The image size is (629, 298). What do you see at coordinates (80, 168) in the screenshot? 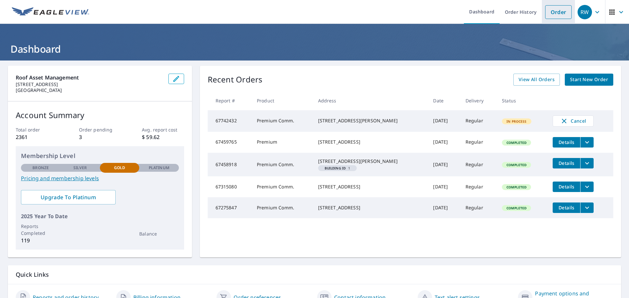
I see `p: Silver` at bounding box center [80, 168].